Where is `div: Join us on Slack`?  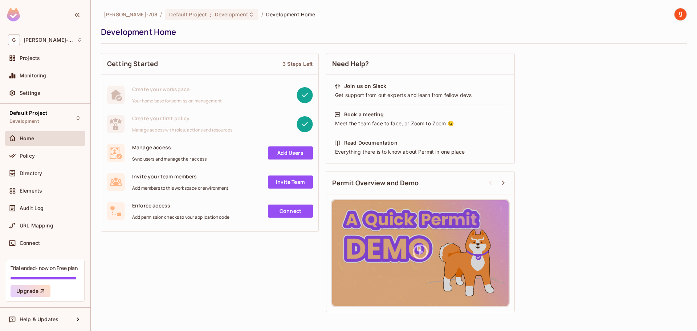 div: Join us on Slack is located at coordinates (365, 86).